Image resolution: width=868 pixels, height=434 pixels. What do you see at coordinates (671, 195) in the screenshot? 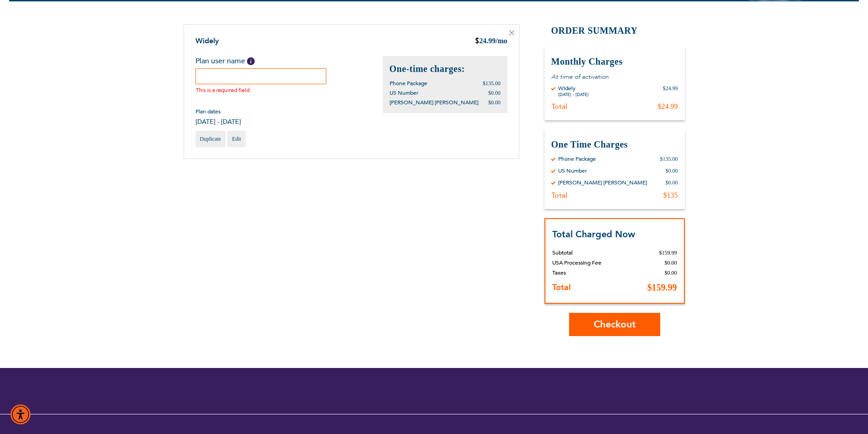
I see `div: $135` at bounding box center [671, 195].